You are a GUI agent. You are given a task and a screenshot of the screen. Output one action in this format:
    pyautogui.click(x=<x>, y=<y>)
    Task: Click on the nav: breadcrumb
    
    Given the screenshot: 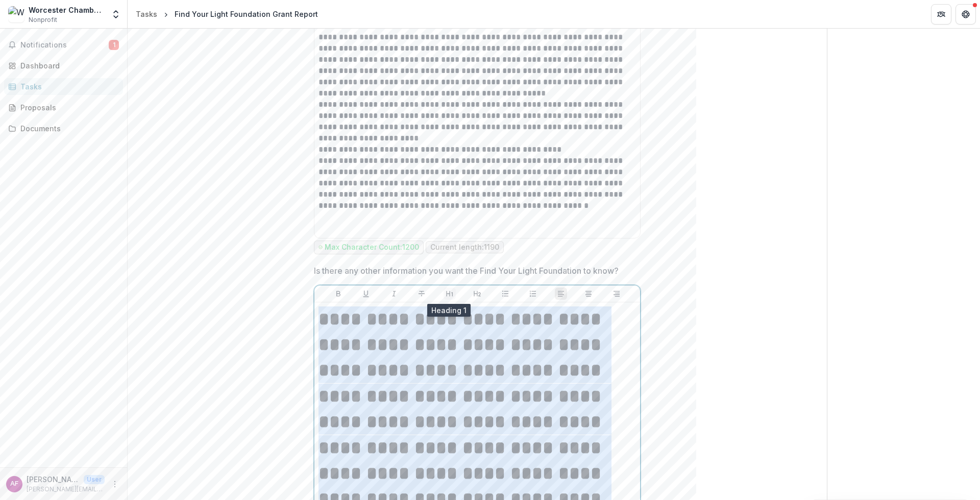 What is the action you would take?
    pyautogui.click(x=226, y=14)
    